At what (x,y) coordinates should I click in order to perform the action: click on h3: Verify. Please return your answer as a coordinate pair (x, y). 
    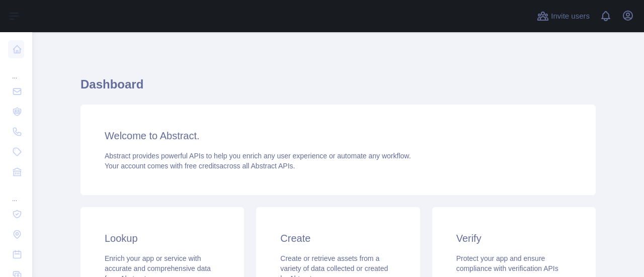
    Looking at the image, I should click on (514, 238).